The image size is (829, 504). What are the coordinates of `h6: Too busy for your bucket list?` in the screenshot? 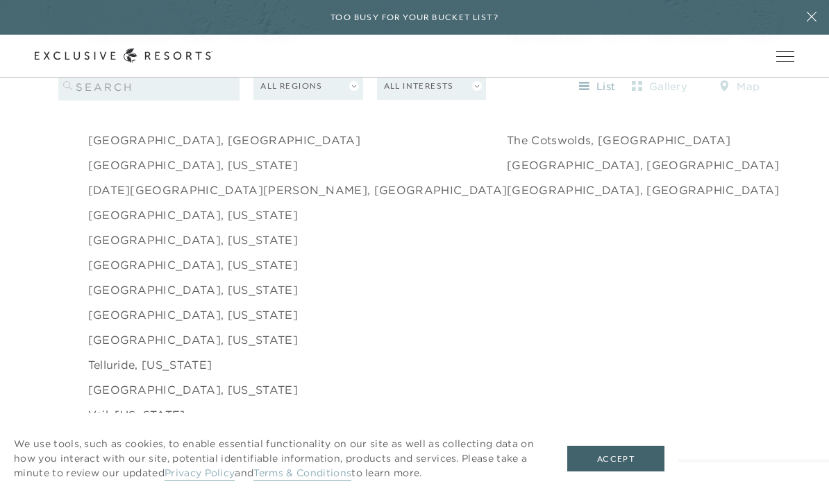 It's located at (414, 17).